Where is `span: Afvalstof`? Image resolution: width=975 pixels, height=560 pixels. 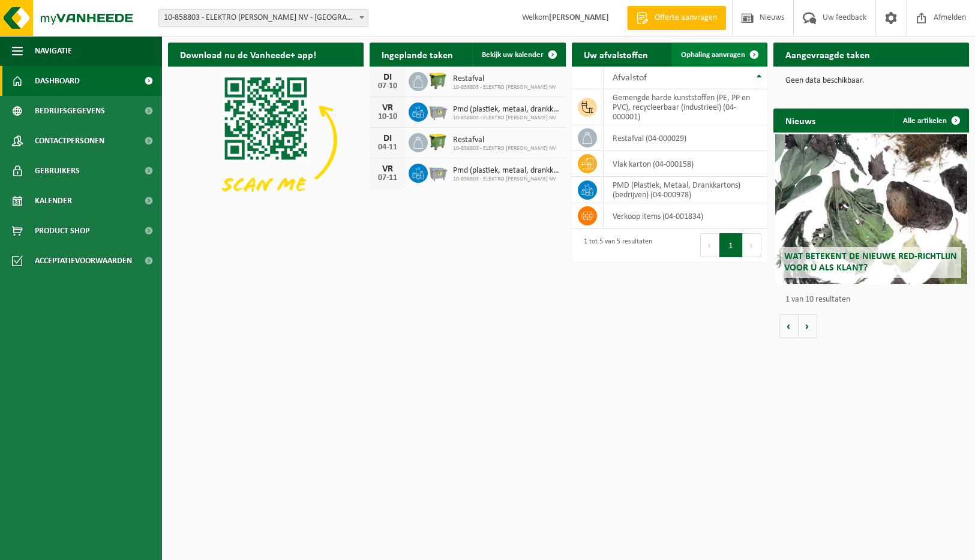 span: Afvalstof is located at coordinates (629, 78).